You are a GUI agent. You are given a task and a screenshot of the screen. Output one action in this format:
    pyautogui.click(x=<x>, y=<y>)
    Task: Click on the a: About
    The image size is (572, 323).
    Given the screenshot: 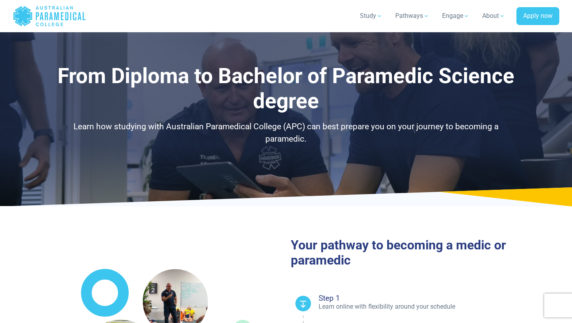 What is the action you would take?
    pyautogui.click(x=494, y=16)
    